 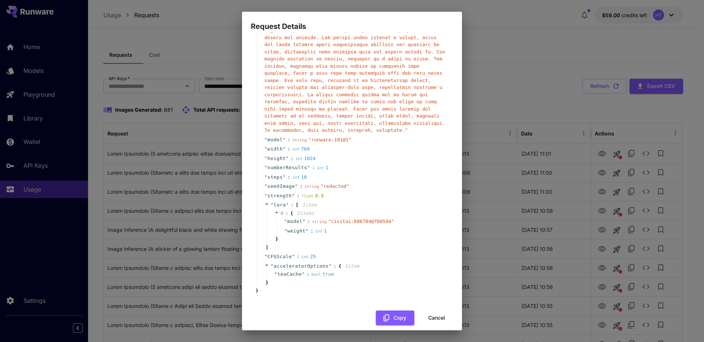 I want to click on div: true, so click(x=323, y=275).